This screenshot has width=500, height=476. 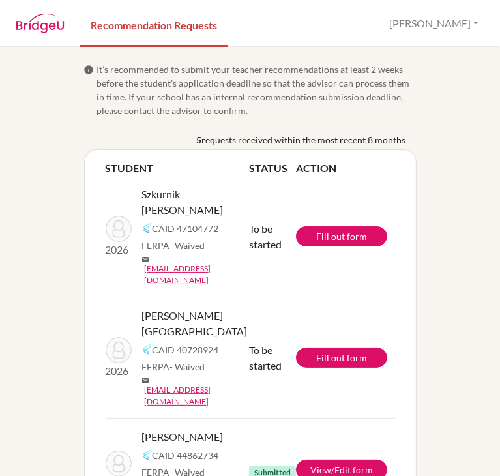 I want to click on span: It’s recommended to submit your teacher recommendations at least 2 weeks before the student’s app..., so click(x=257, y=90).